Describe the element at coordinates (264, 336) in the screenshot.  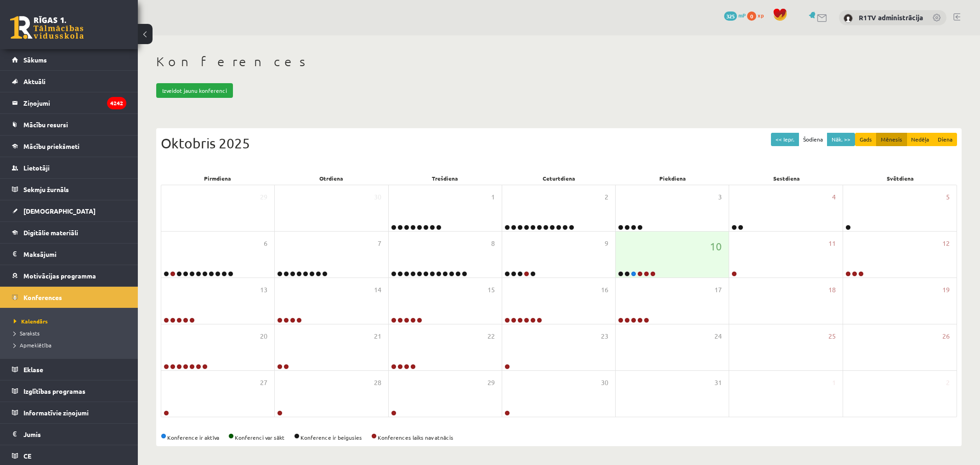
I see `span: 20` at that location.